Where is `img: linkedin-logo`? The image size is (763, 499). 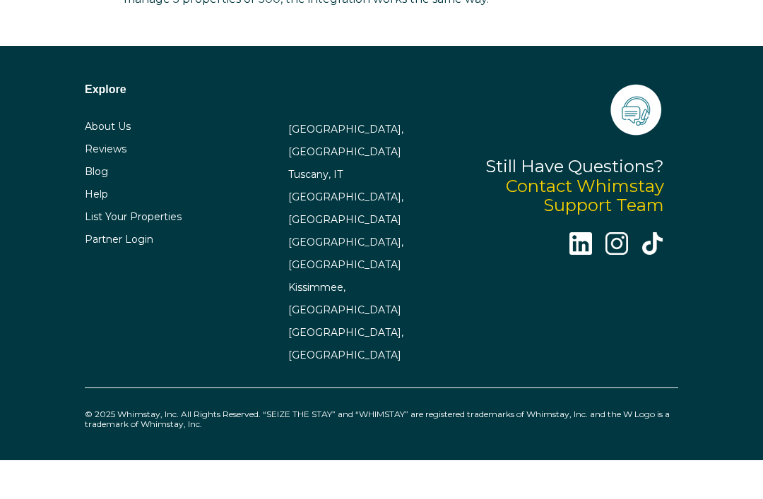 img: linkedin-logo is located at coordinates (580, 244).